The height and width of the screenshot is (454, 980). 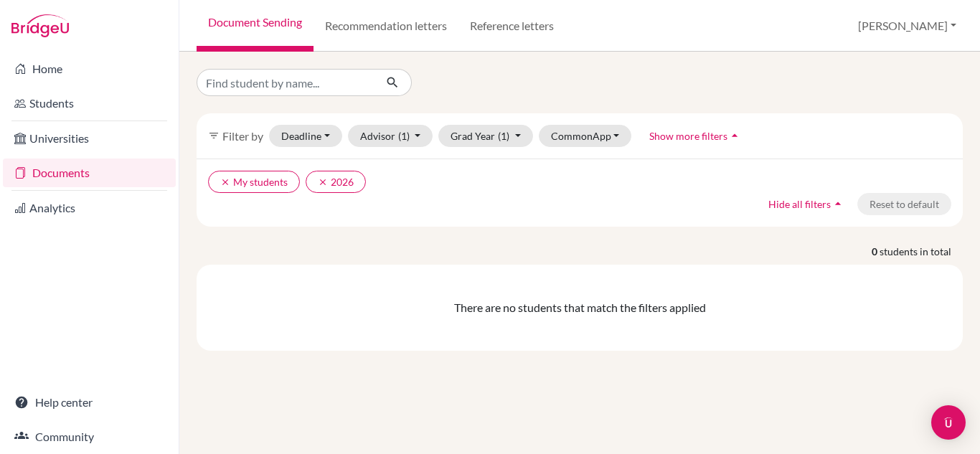 I want to click on button: Hide all filtersarrow_drop_up, so click(x=806, y=203).